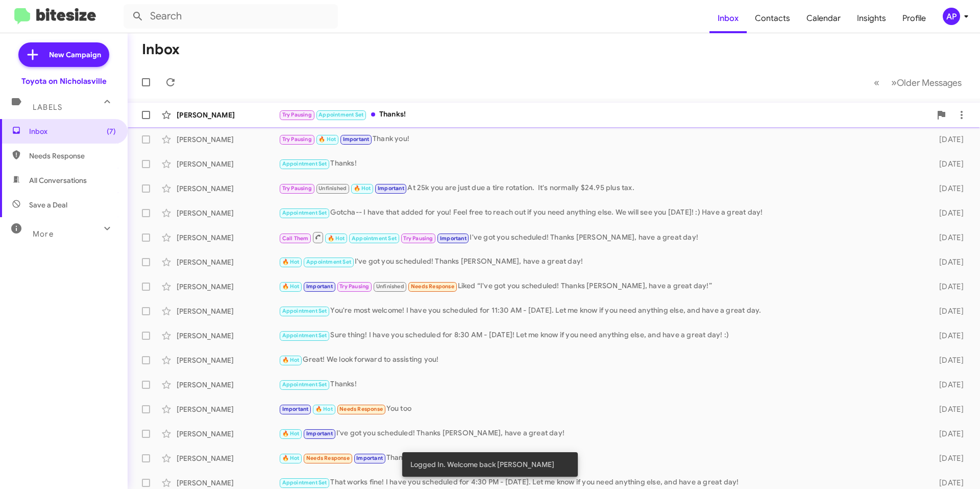  I want to click on span: Older Messages, so click(929, 83).